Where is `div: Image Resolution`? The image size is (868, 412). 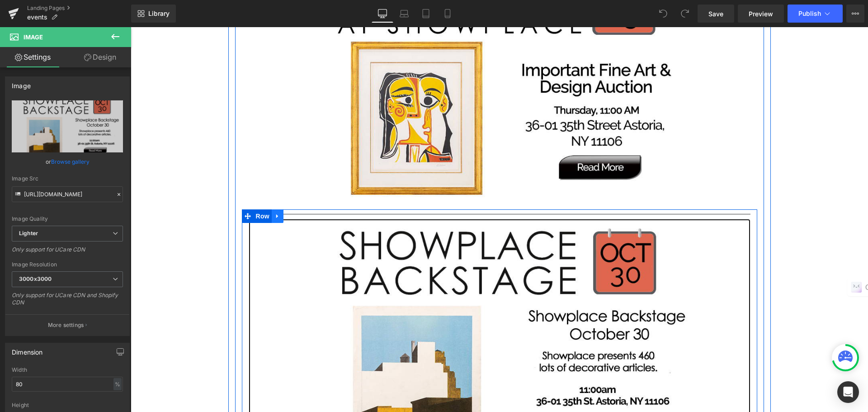 div: Image Resolution is located at coordinates (68, 265).